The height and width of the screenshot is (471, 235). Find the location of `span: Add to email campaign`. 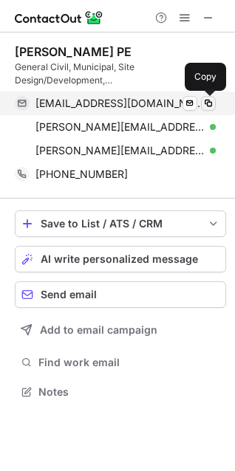

span: Add to email campaign is located at coordinates (98, 330).